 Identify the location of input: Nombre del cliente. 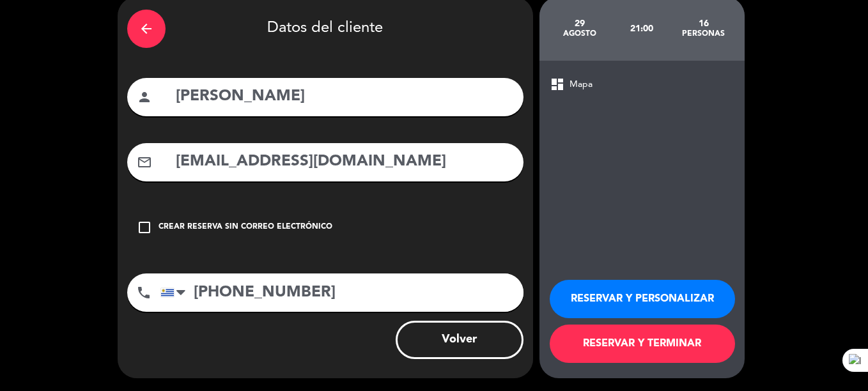
(344, 96).